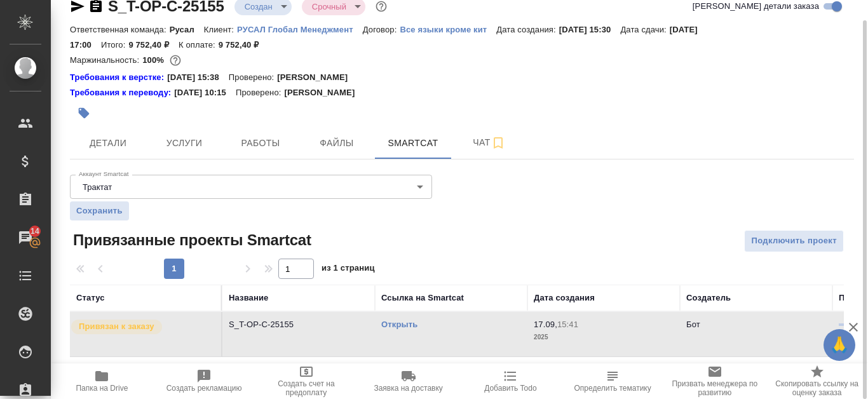 The width and height of the screenshot is (868, 399). I want to click on span: Работы, so click(260, 143).